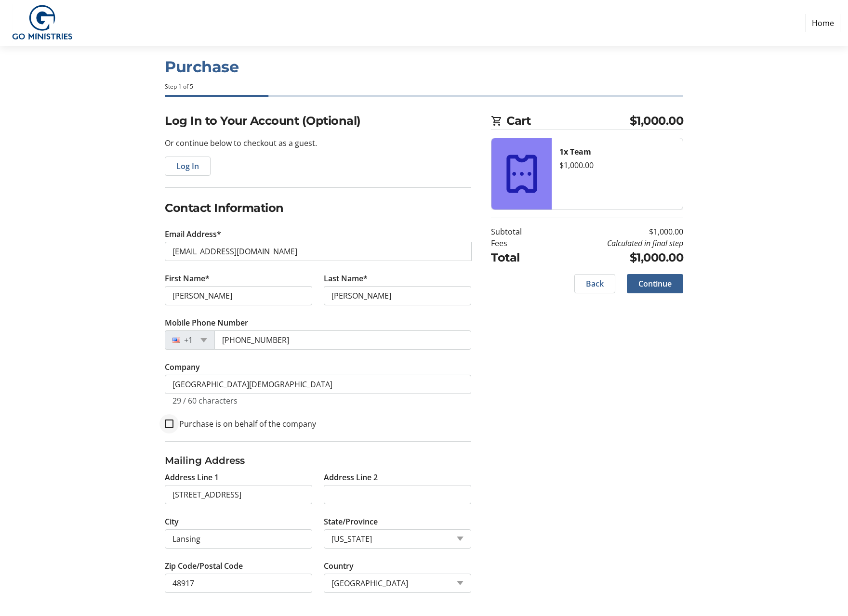 Image resolution: width=848 pixels, height=616 pixels. What do you see at coordinates (318, 143) in the screenshot?
I see `p: Or continue below to checkout as a guest.` at bounding box center [318, 143].